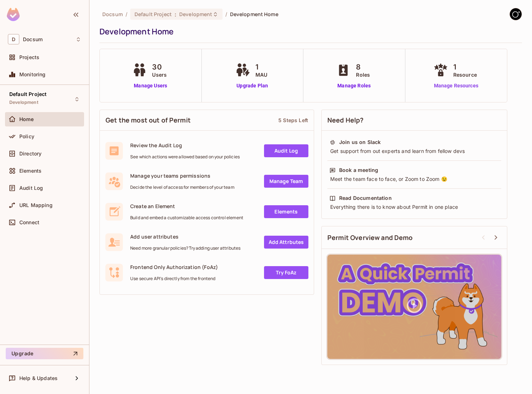 This screenshot has height=394, width=532. I want to click on span: Policy, so click(27, 136).